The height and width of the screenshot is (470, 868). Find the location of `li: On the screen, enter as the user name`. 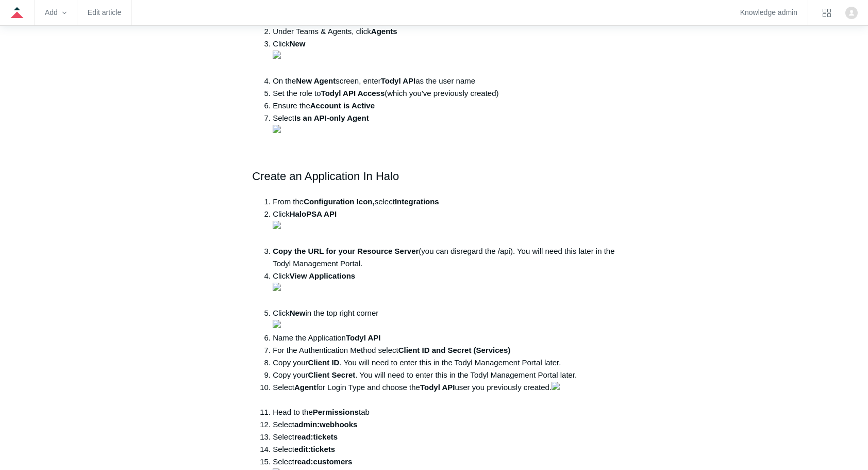

li: On the screen, enter as the user name is located at coordinates (444, 81).